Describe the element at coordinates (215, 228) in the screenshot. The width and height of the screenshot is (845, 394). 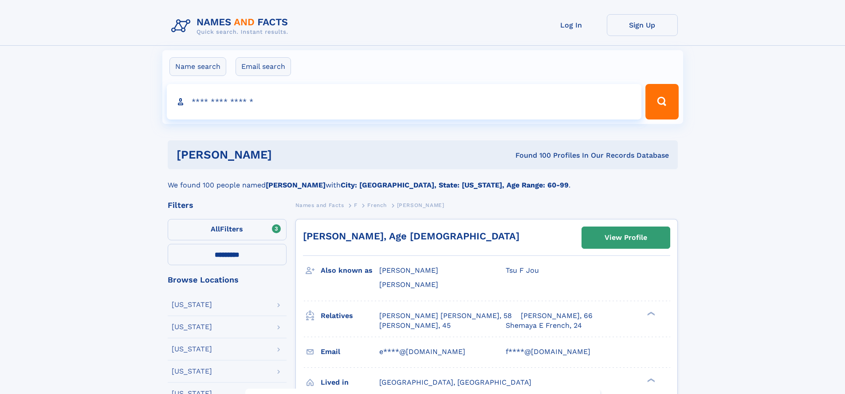
I see `span: All` at that location.